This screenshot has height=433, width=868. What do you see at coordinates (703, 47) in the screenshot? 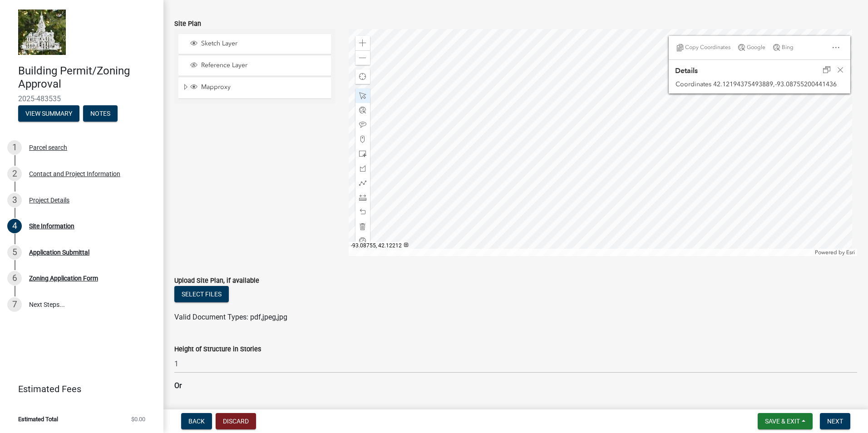
I see `div: Copy Coordinates` at bounding box center [703, 47].